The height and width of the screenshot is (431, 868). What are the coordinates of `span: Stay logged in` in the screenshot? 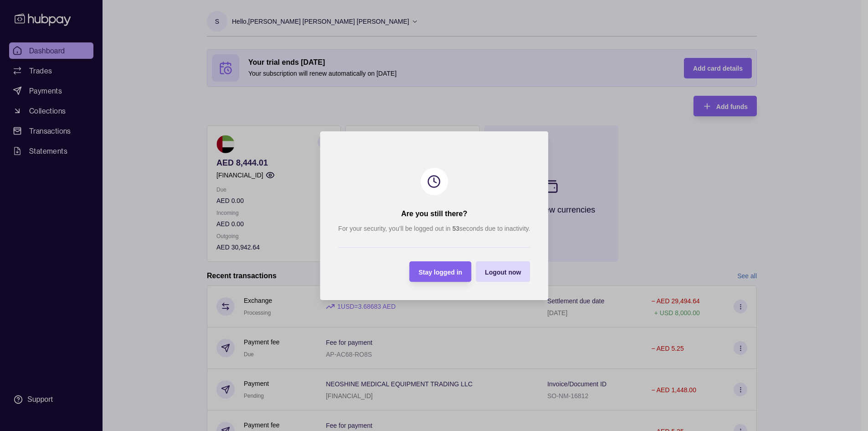 It's located at (440, 272).